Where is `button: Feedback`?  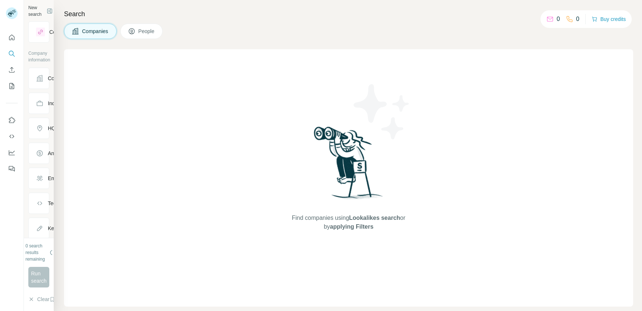 button: Feedback is located at coordinates (12, 169).